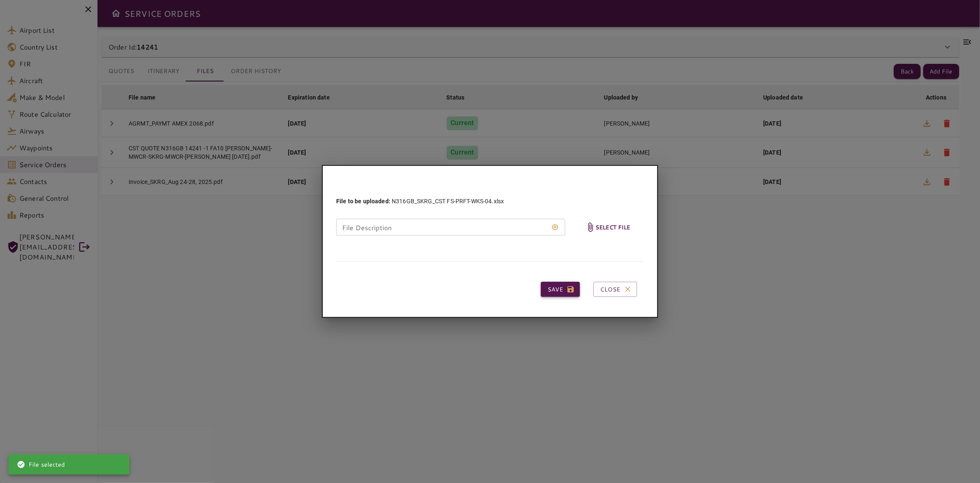 Image resolution: width=980 pixels, height=483 pixels. I want to click on div: File selected, so click(41, 464).